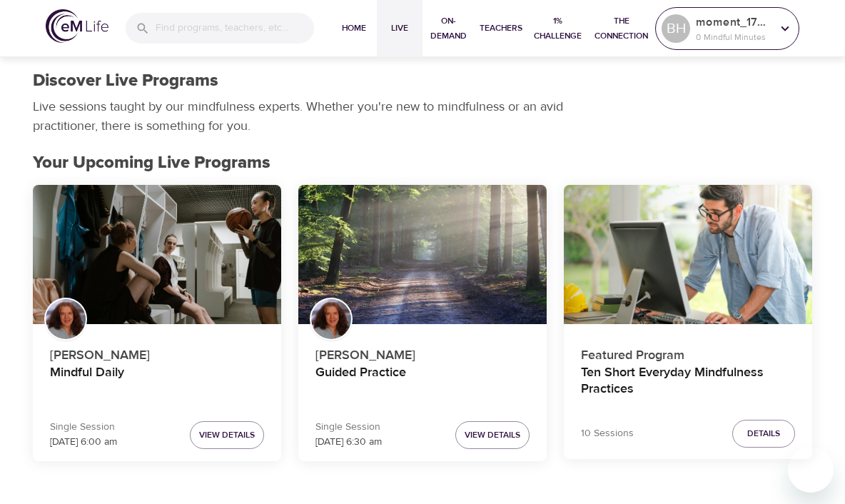 This screenshot has height=504, width=845. What do you see at coordinates (354, 28) in the screenshot?
I see `span: Home` at bounding box center [354, 28].